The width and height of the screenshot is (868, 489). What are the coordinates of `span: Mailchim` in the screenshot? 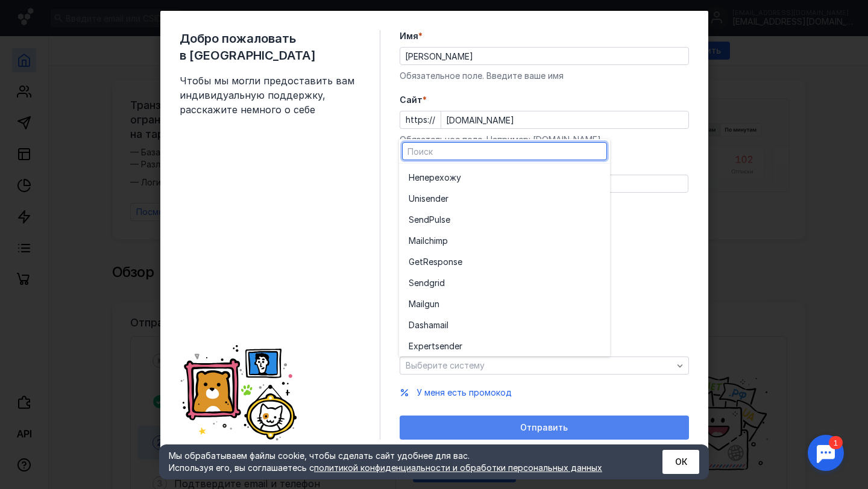 It's located at (426, 241).